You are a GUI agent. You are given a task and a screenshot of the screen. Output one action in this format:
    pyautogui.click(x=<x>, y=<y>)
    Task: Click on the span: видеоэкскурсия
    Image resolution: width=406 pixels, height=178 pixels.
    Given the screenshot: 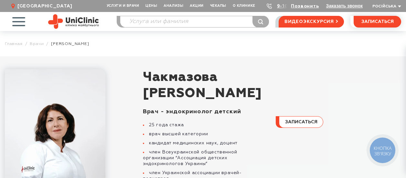 What is the action you would take?
    pyautogui.click(x=309, y=22)
    